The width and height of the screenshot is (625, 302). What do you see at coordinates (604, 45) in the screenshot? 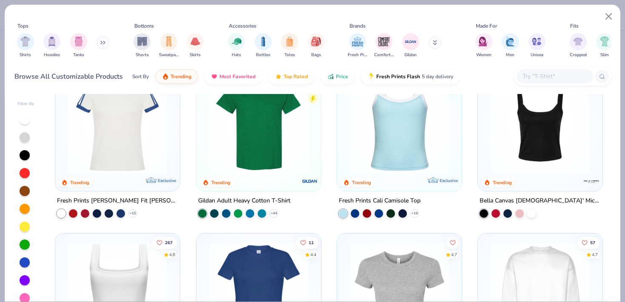
I see `div: filter for Slim` at bounding box center [604, 45].